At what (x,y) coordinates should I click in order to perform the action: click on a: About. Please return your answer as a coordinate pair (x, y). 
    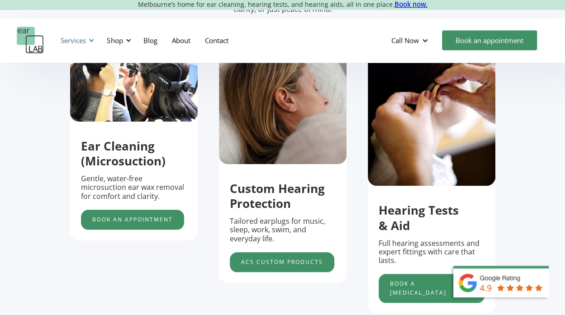
    Looking at the image, I should click on (180, 40).